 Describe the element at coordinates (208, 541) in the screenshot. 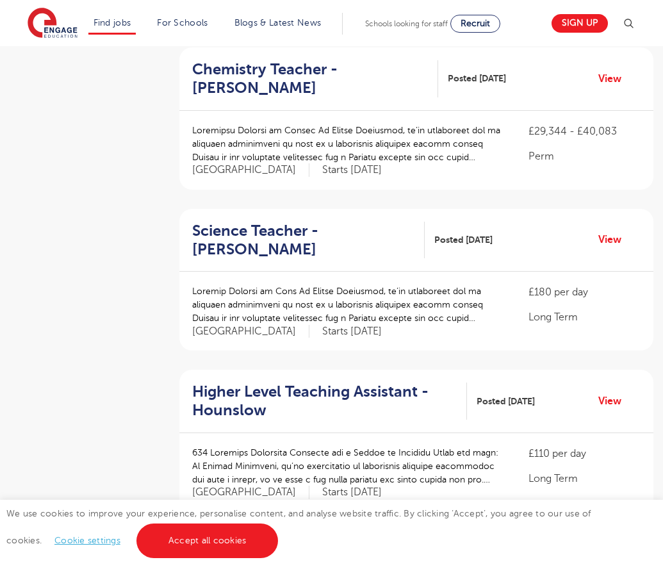

I see `a: Accept all cookies` at that location.